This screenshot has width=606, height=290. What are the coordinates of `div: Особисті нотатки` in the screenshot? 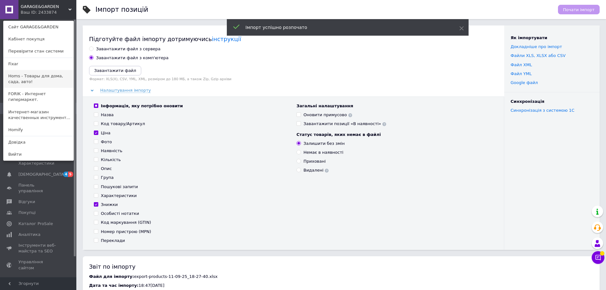 It's located at (120, 213).